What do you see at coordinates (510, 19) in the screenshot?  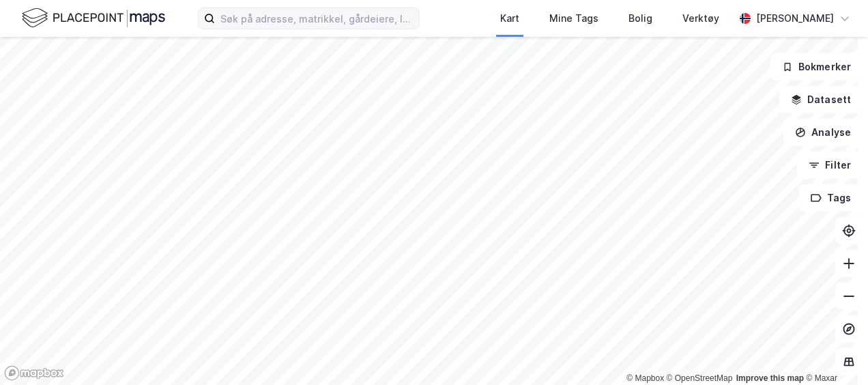 I see `div: Kart` at bounding box center [510, 19].